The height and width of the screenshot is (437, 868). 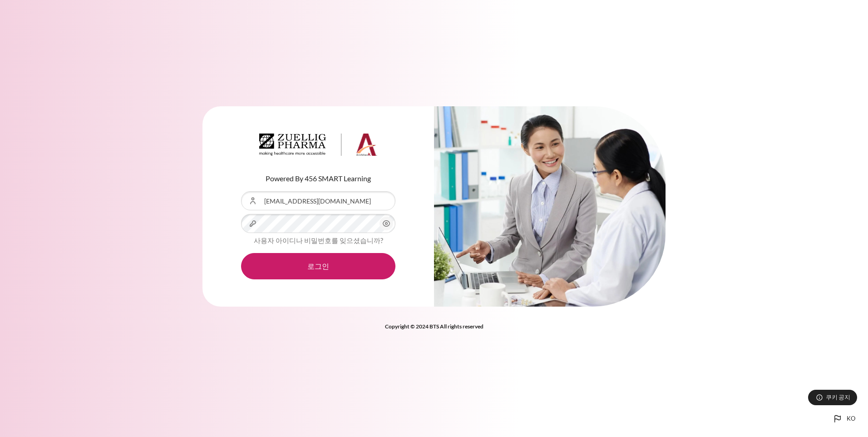 What do you see at coordinates (434, 326) in the screenshot?
I see `strong: Copyright © 2024 BTS All rights reserved` at bounding box center [434, 326].